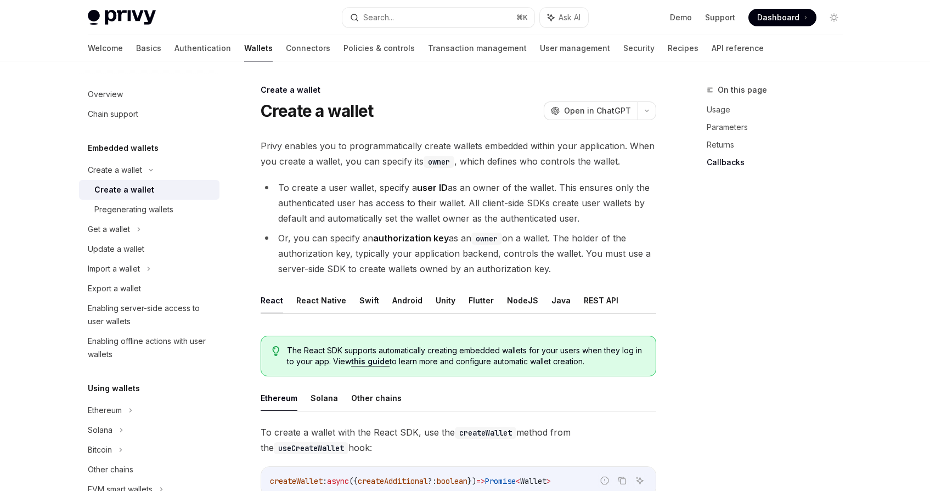 Image resolution: width=930 pixels, height=491 pixels. What do you see at coordinates (534, 481) in the screenshot?
I see `span: Wallet` at bounding box center [534, 481].